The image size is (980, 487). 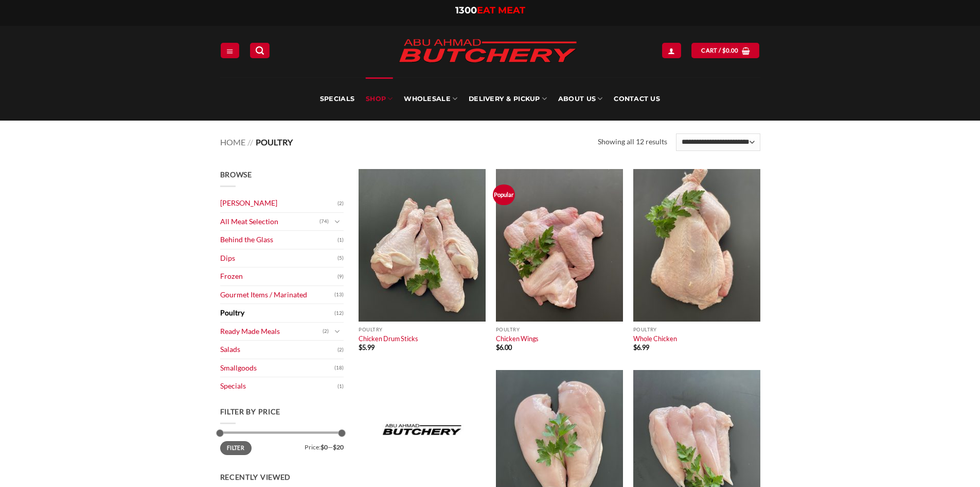 I want to click on a: Login, so click(x=671, y=50).